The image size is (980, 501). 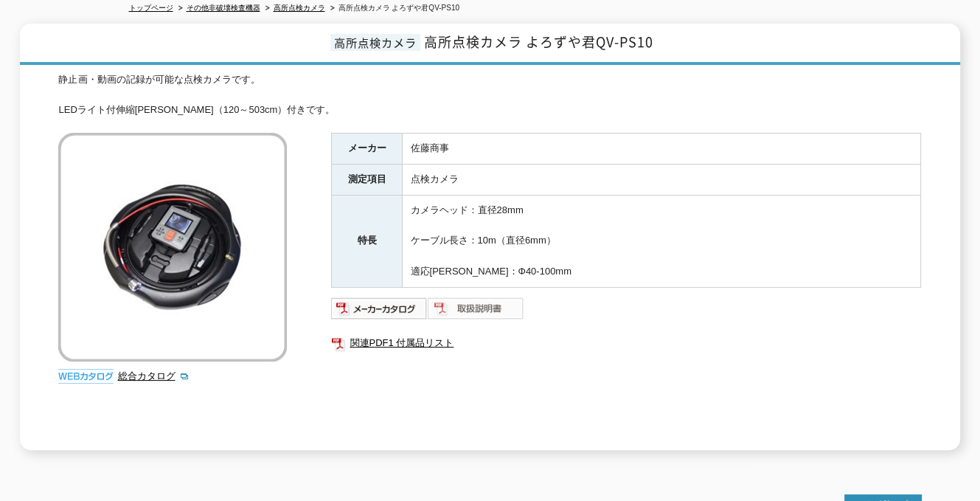 What do you see at coordinates (367, 180) in the screenshot?
I see `th: 測定項目` at bounding box center [367, 180].